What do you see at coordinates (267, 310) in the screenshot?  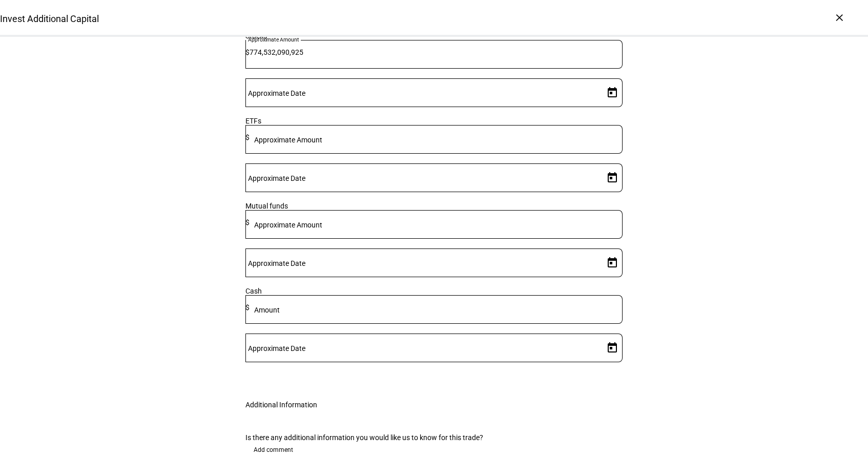 I see `mat-label: Amount` at bounding box center [267, 310].